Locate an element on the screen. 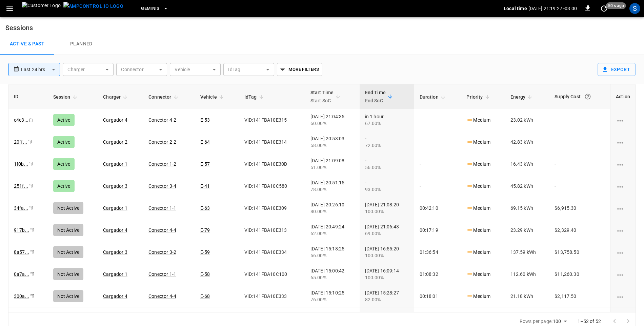  td: 42.83 kWh is located at coordinates (527, 142).